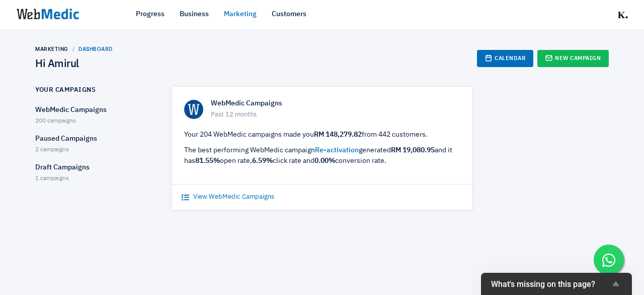 Image resolution: width=644 pixels, height=295 pixels. Describe the element at coordinates (240, 14) in the screenshot. I see `a: Marketing` at that location.